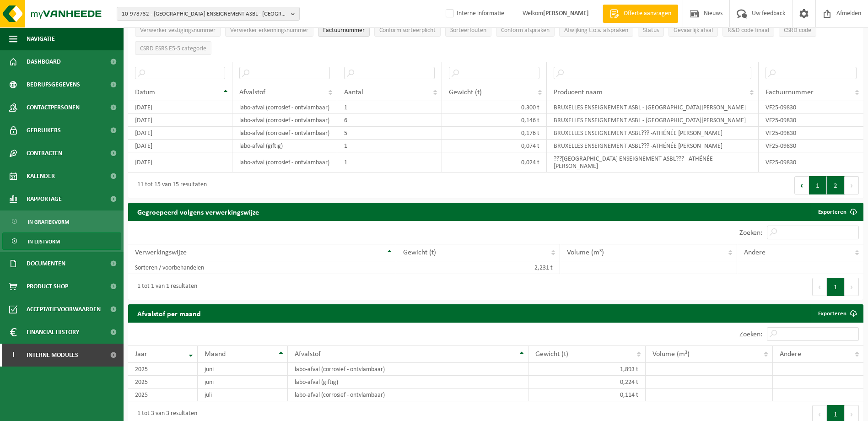 This screenshot has width=868, height=421. Describe the element at coordinates (161, 252) in the screenshot. I see `span: Verwerkingswijze` at that location.